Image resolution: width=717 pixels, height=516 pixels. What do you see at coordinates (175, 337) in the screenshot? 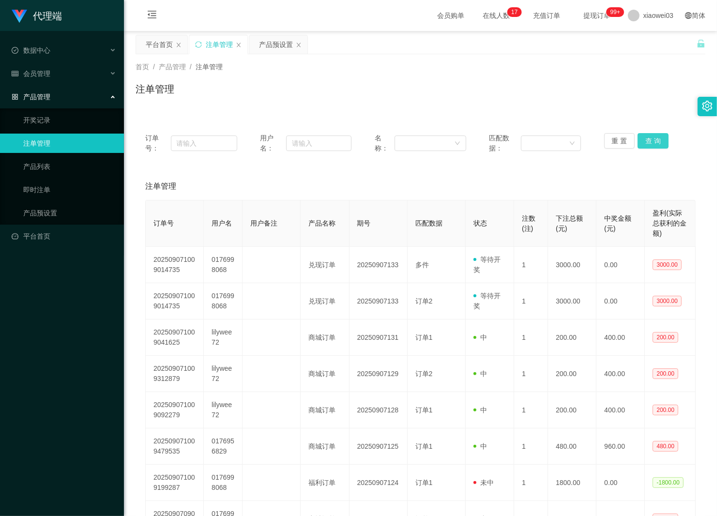
I see `td: 202509071009041625` at bounding box center [175, 337].